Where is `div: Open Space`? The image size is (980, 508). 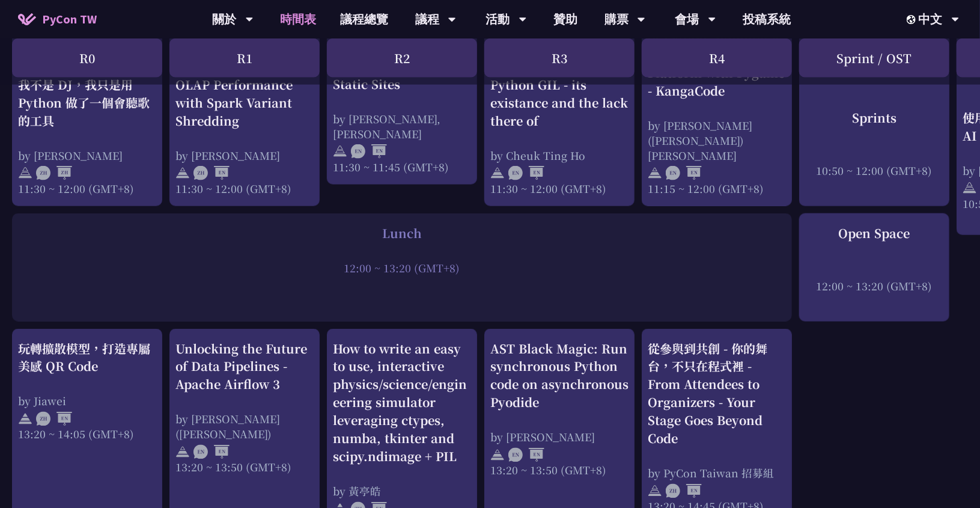 div: Open Space is located at coordinates (874, 233).